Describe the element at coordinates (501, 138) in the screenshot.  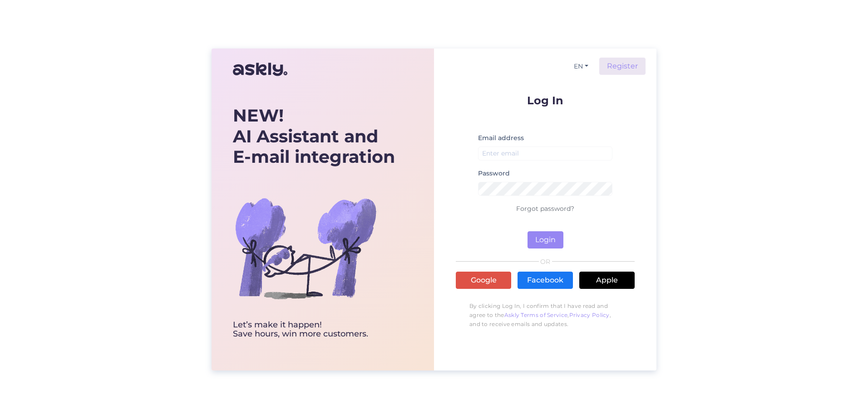
I see `label: Email address` at that location.